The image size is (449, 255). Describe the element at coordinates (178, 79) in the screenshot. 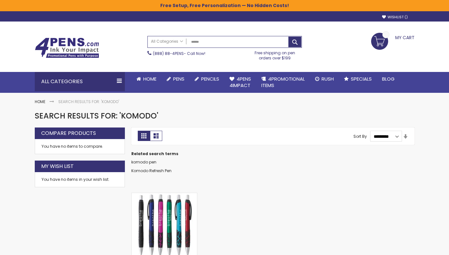

I see `span: Pens` at that location.